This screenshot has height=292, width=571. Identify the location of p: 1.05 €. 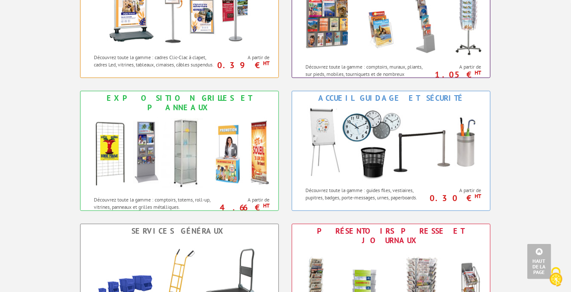
(454, 75).